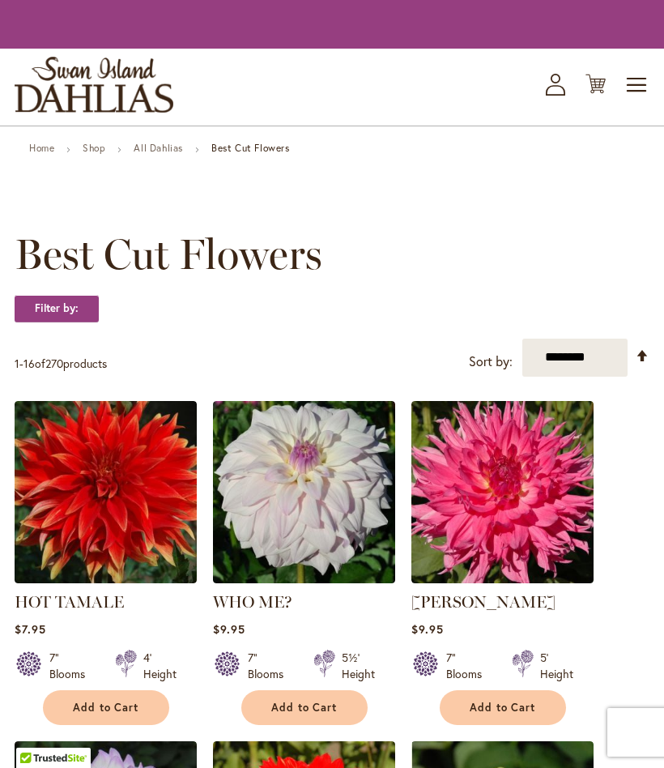 This screenshot has width=664, height=768. I want to click on img: Who Me?, so click(304, 492).